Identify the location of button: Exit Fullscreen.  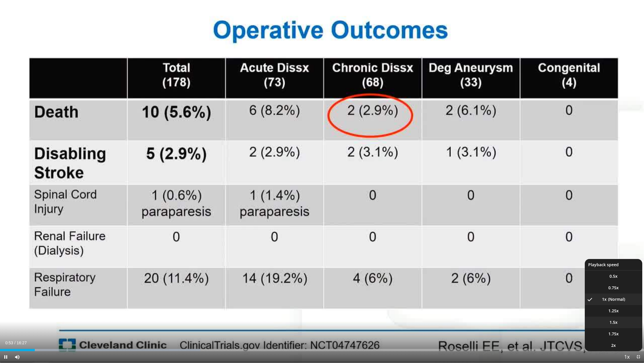
(638, 357).